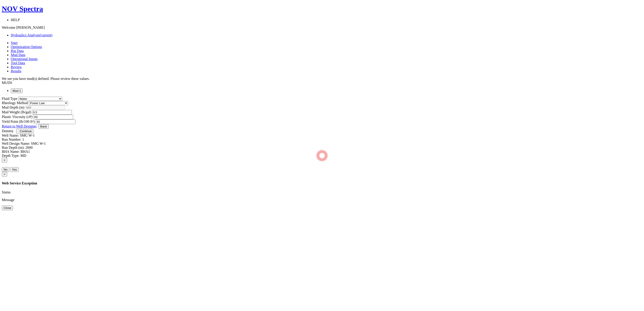 The height and width of the screenshot is (311, 644). What do you see at coordinates (14, 169) in the screenshot?
I see `button: Yes` at bounding box center [14, 169].